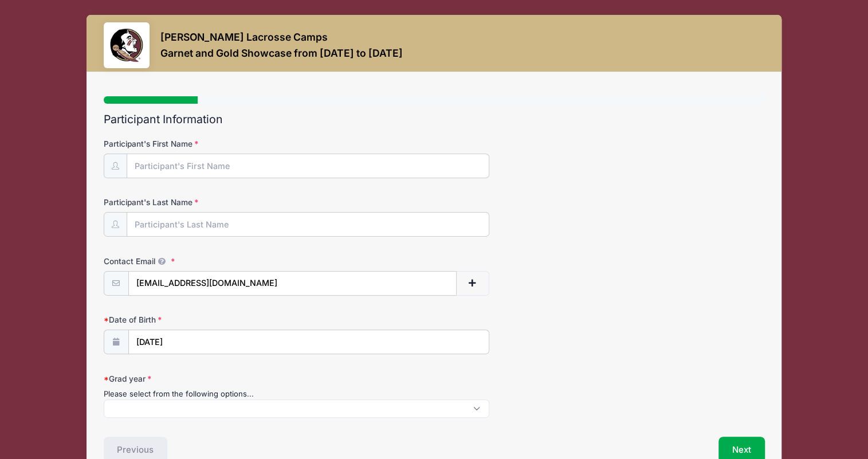 This screenshot has height=459, width=868. I want to click on input: email@email.com, so click(292, 283).